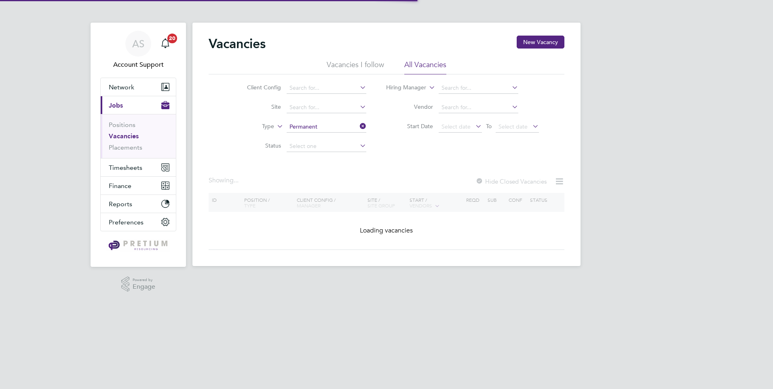 The image size is (773, 389). What do you see at coordinates (116, 105) in the screenshot?
I see `span: Jobs` at bounding box center [116, 105].